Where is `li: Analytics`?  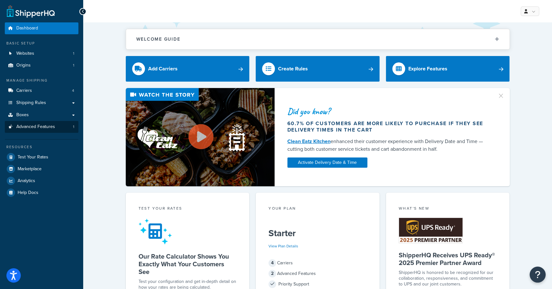
li: Analytics is located at coordinates (42, 181).